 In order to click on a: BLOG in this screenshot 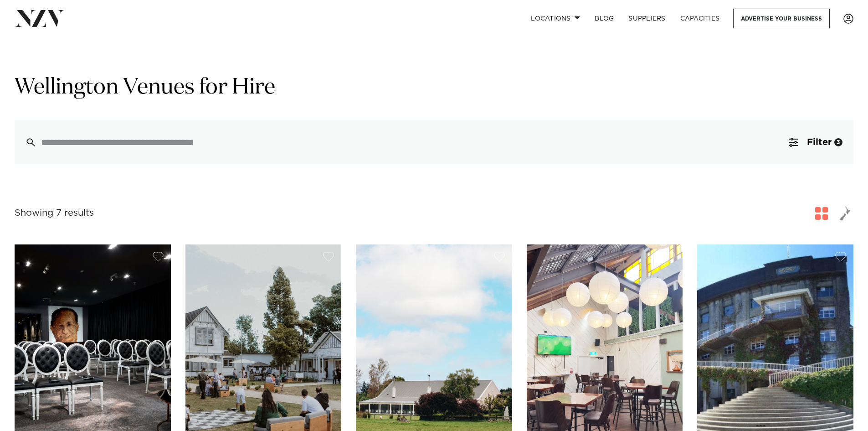, I will do `click(604, 18)`.